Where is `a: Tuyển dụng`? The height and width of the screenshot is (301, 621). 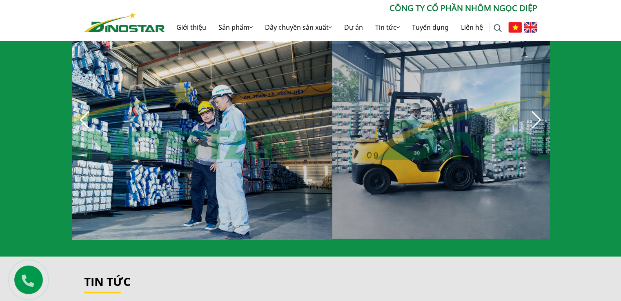
a: Tuyển dụng is located at coordinates (430, 27).